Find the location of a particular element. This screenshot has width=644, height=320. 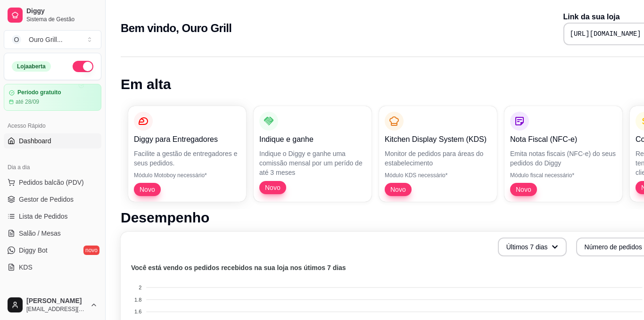

div: Ouro Grill ... is located at coordinates (45, 40).